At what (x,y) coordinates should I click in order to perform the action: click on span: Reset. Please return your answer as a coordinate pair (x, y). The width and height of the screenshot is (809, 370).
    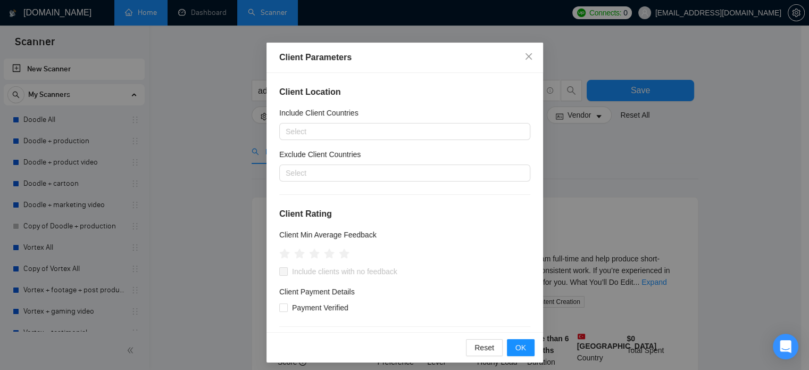
    Looking at the image, I should click on (484, 347).